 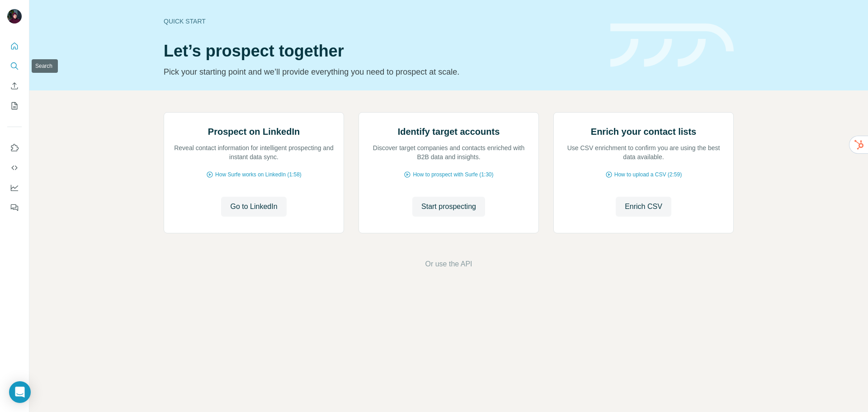 What do you see at coordinates (15, 168) in the screenshot?
I see `button: Use Surfe API` at bounding box center [15, 168].